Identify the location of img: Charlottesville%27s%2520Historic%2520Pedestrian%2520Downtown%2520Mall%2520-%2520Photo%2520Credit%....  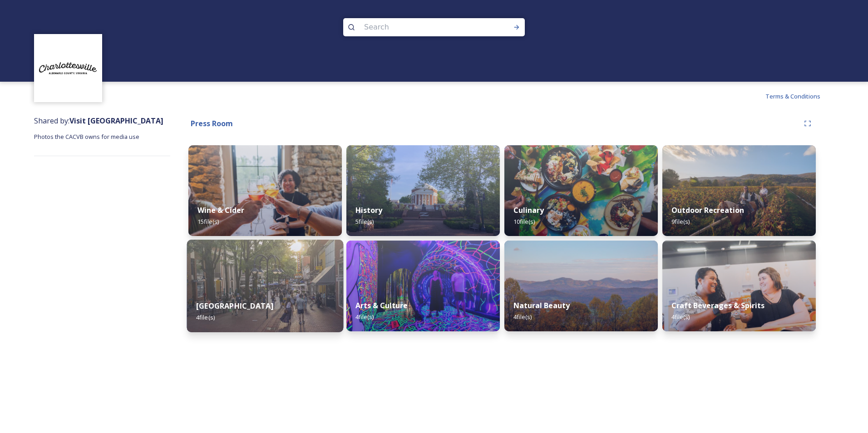
(265, 286).